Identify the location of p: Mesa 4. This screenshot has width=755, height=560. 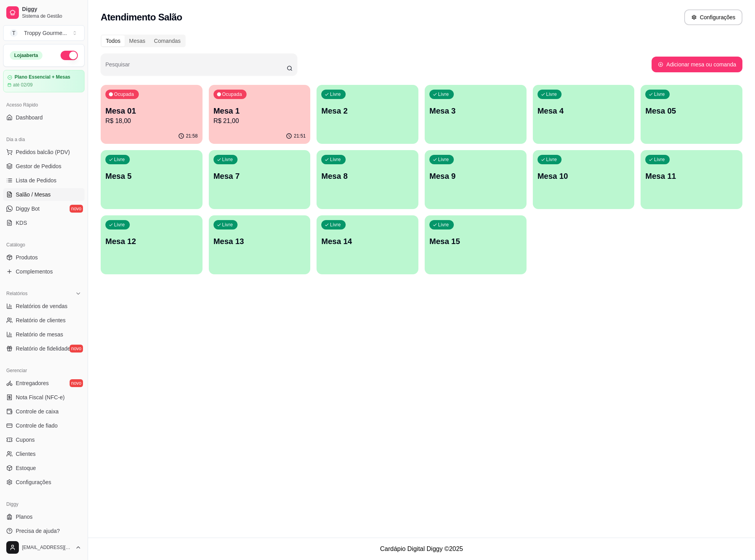
(584, 111).